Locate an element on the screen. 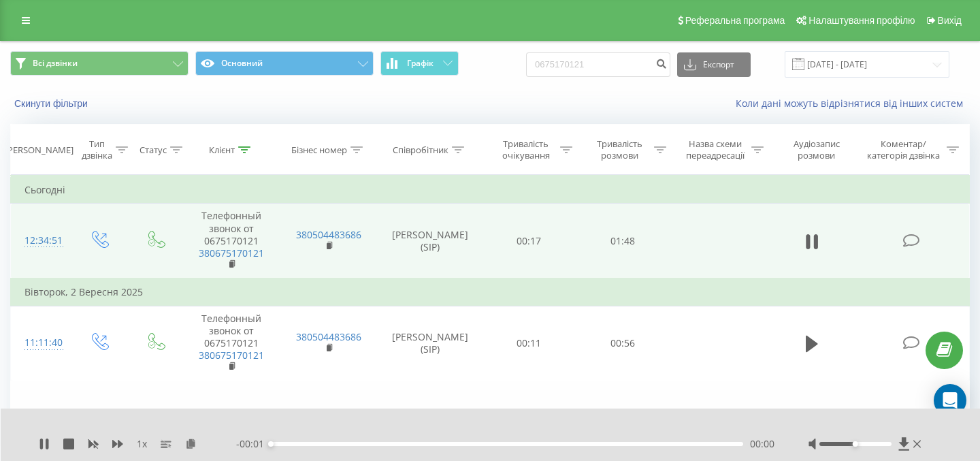 Image resolution: width=980 pixels, height=461 pixels. div: Коментар/категорія дзвінка is located at coordinates (903, 150).